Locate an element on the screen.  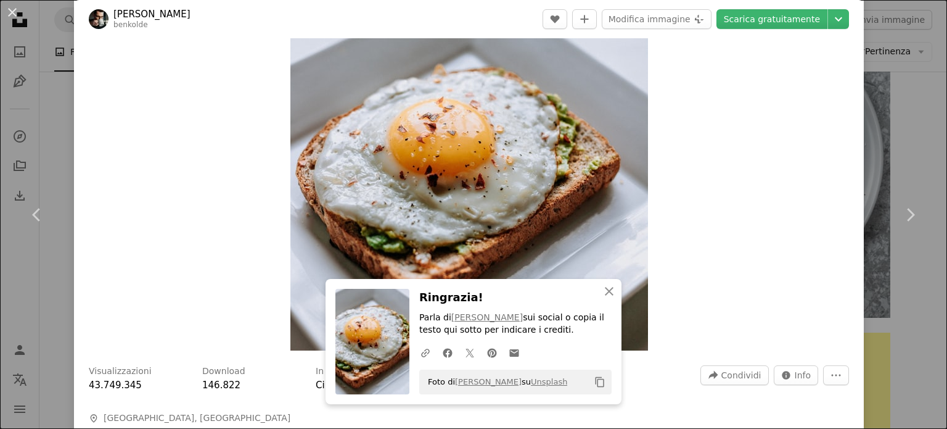
h3: Visualizzazioni is located at coordinates (120, 371).